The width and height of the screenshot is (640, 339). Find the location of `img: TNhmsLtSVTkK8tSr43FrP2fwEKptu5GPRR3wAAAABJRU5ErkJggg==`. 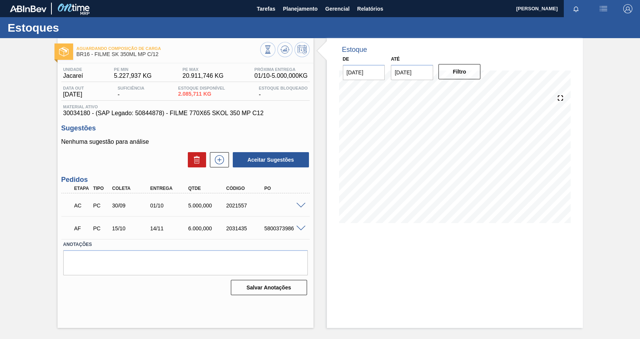

img: TNhmsLtSVTkK8tSr43FrP2fwEKptu5GPRR3wAAAABJRU5ErkJggg== is located at coordinates (28, 9).